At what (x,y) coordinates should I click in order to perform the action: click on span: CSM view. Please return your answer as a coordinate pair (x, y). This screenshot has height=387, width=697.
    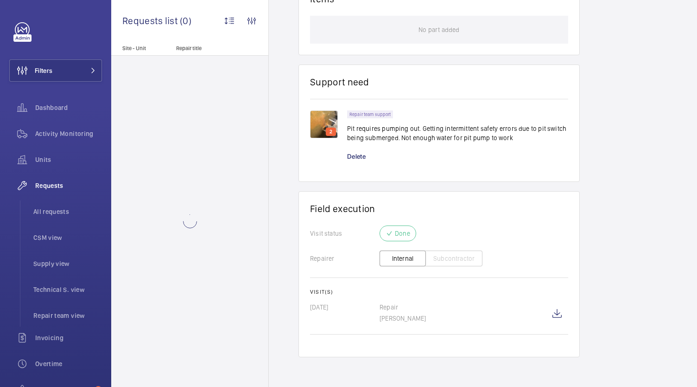
    Looking at the image, I should click on (68, 237).